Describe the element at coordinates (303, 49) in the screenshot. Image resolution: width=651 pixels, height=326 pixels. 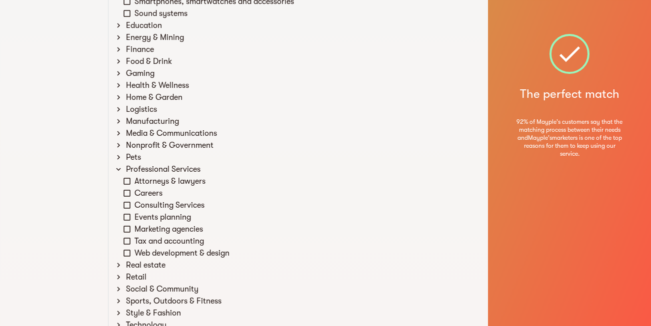
I see `div: Finance` at that location.